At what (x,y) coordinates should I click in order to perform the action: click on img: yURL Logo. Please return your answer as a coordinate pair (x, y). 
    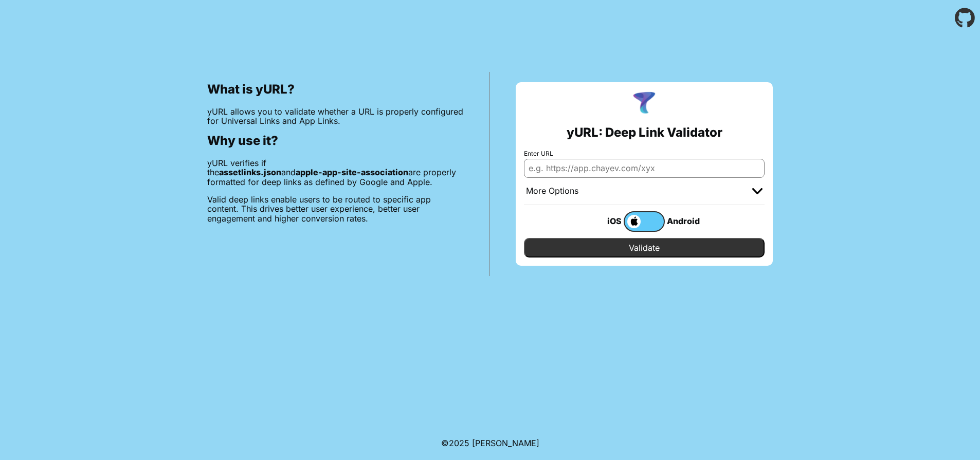
    Looking at the image, I should click on (644, 104).